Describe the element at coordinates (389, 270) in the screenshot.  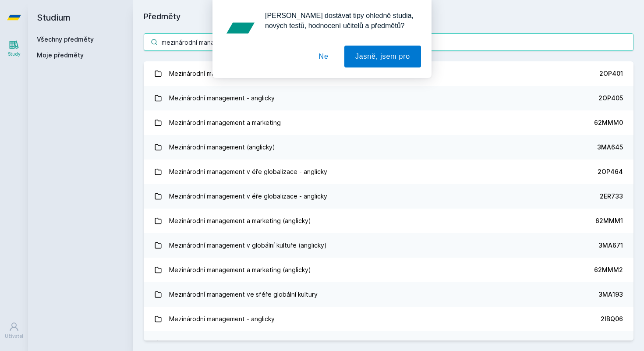
I see `a: Mezinárodní management a marketing (anglicky) 62MMM2` at that location.